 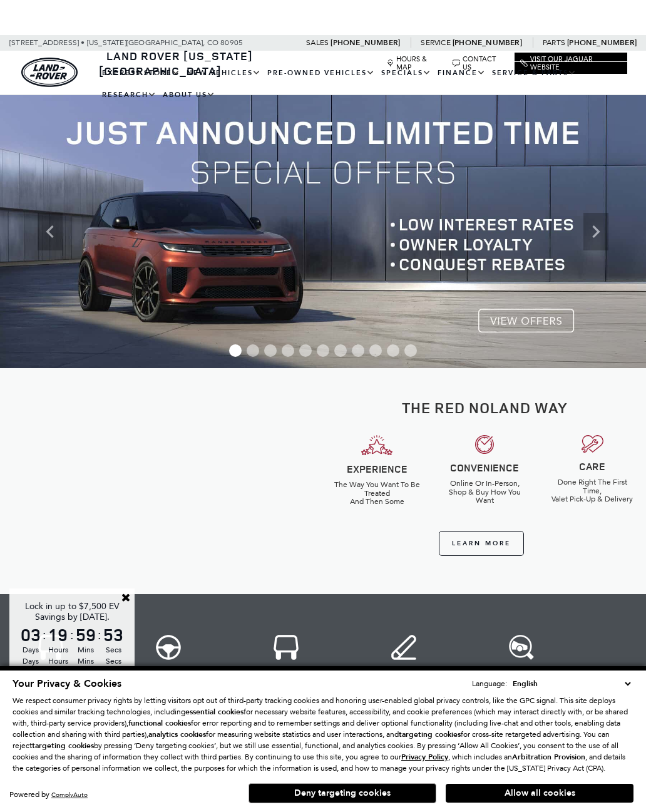 I want to click on img: Value Trade, so click(x=521, y=647).